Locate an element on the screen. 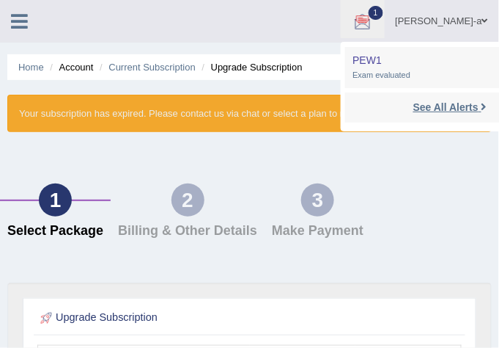  h2: Upgrade Subscription is located at coordinates (169, 318).